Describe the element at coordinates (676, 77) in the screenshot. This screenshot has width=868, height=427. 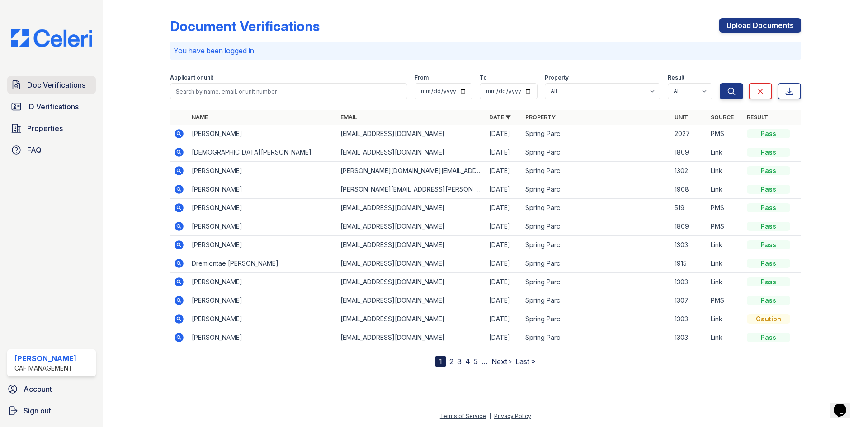
I see `label: Result` at that location.